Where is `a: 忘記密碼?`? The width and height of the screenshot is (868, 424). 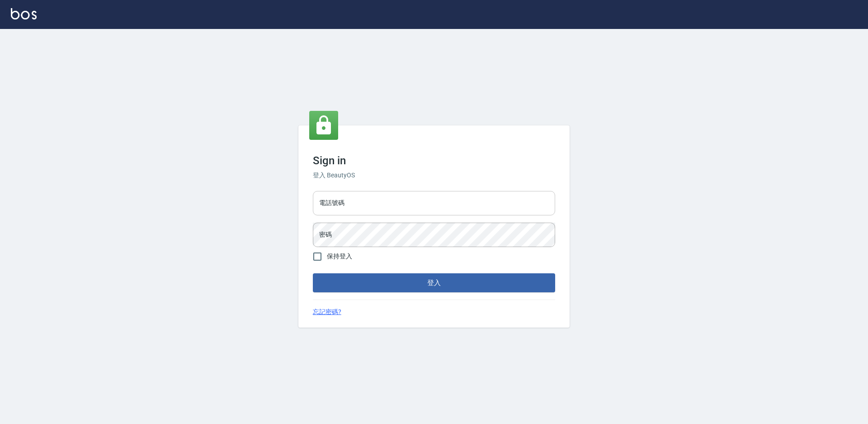 a: 忘記密碼? is located at coordinates (327, 312).